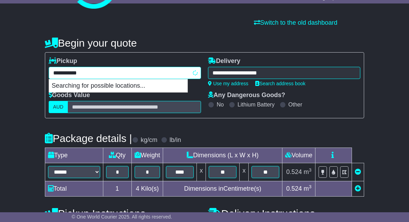 This screenshot has height=222, width=409. I want to click on a: Switch to the old dashboard, so click(295, 23).